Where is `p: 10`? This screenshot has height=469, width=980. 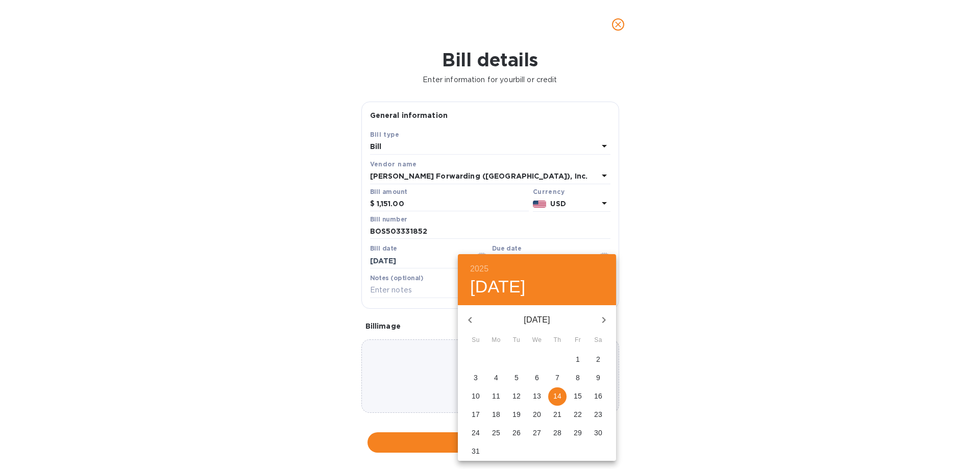
p: 10 is located at coordinates (476, 396).